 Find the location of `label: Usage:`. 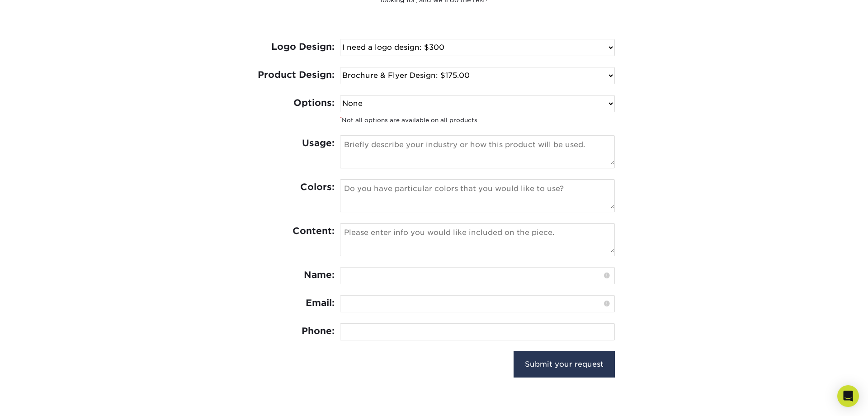

label: Usage: is located at coordinates (294, 143).